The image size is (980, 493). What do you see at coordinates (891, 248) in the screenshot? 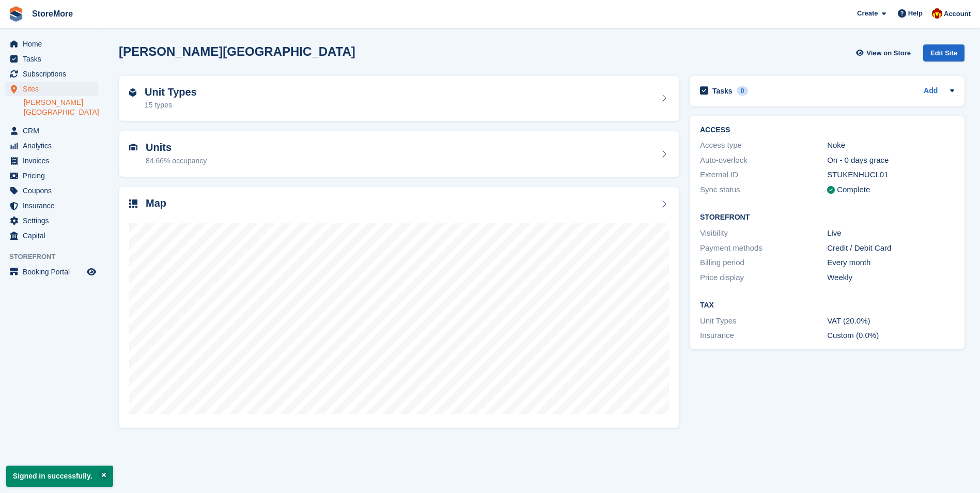
I see `div: Credit / Debit Card` at bounding box center [891, 248].